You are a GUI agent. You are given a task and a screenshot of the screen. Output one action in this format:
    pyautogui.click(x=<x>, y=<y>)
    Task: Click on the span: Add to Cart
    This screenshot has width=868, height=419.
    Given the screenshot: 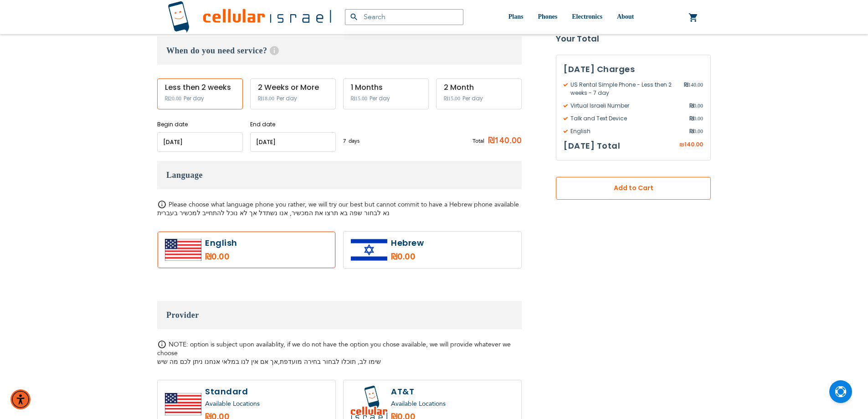 What is the action you would take?
    pyautogui.click(x=633, y=188)
    